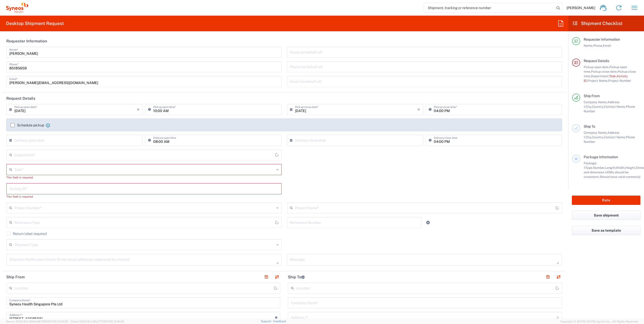 This screenshot has width=644, height=324. I want to click on span: Type,, so click(589, 167).